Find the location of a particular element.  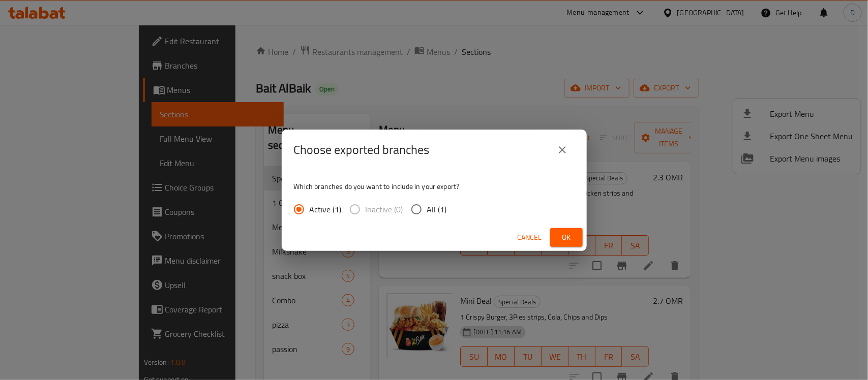

button: Ok is located at coordinates (566, 238).